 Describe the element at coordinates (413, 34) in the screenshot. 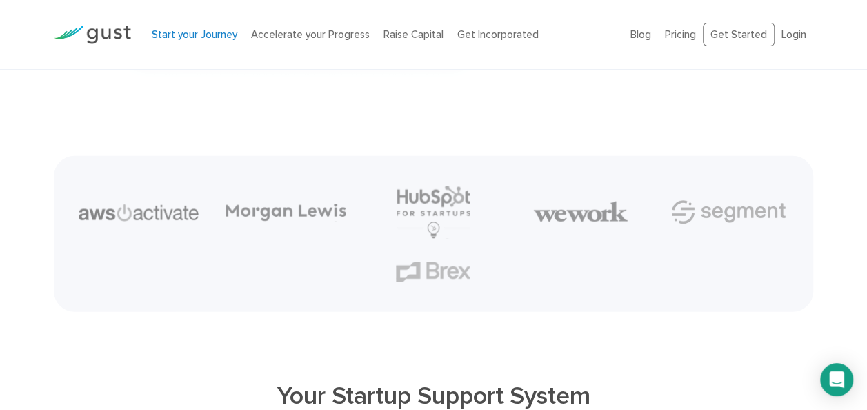

I see `a: Raise Capital` at that location.